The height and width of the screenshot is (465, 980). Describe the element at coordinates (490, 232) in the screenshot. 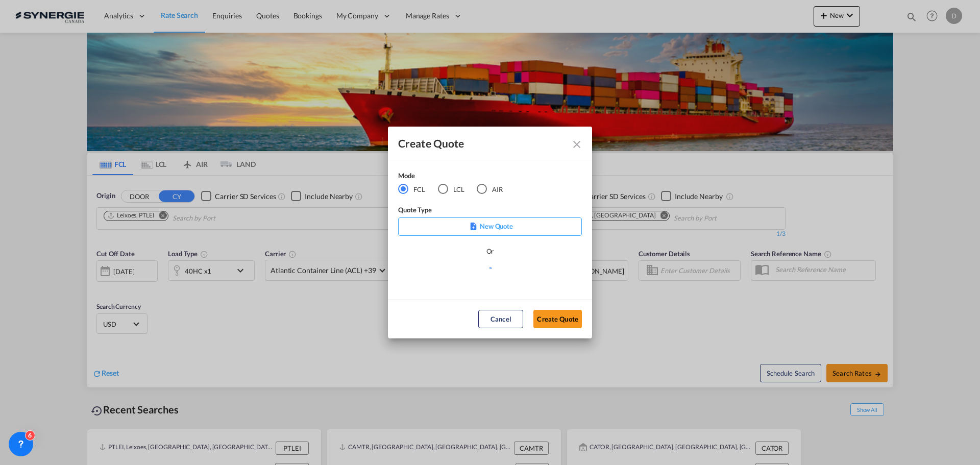

I see `md-dialog: Create QuoteModeFCL LCLAIR ...` at that location.